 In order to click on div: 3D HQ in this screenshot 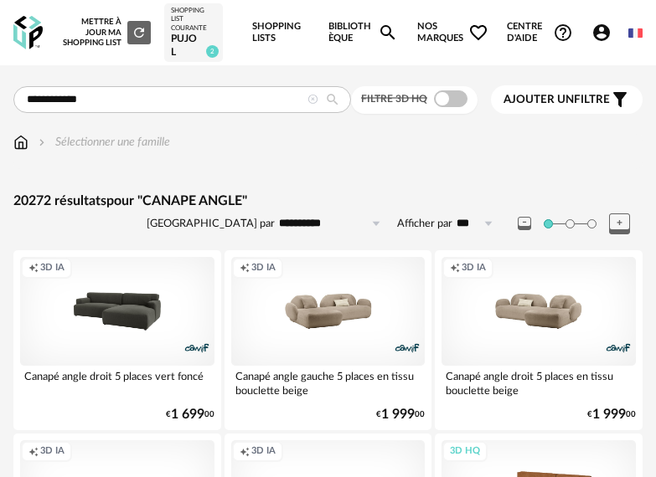, I will do `click(465, 452)`.